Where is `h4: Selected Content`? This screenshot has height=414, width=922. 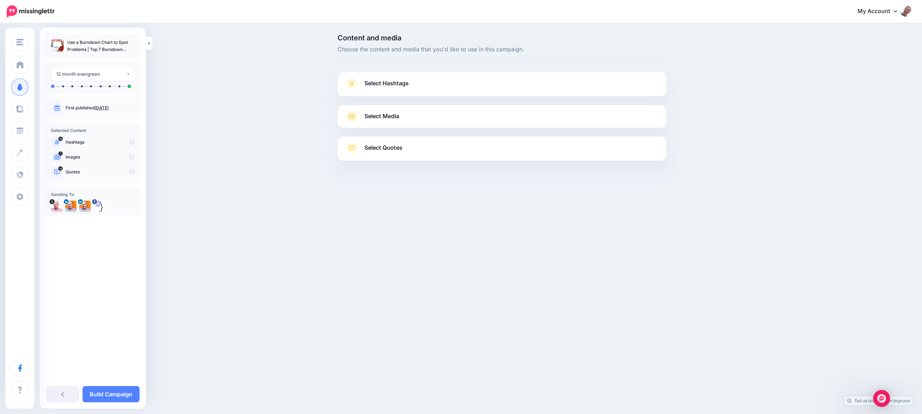 h4: Selected Content is located at coordinates (93, 130).